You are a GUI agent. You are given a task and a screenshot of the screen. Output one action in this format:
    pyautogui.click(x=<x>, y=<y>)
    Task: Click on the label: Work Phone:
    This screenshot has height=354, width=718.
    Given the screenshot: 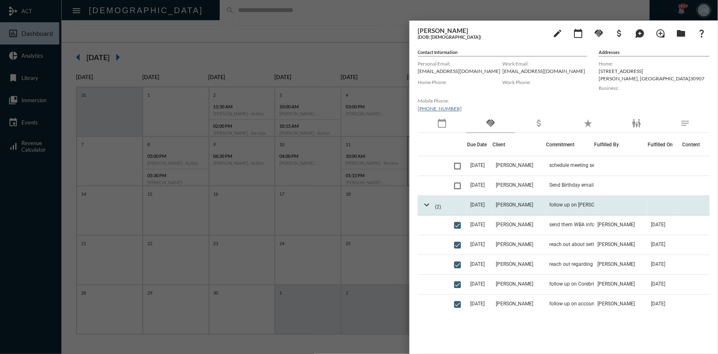 What is the action you would take?
    pyautogui.click(x=545, y=82)
    